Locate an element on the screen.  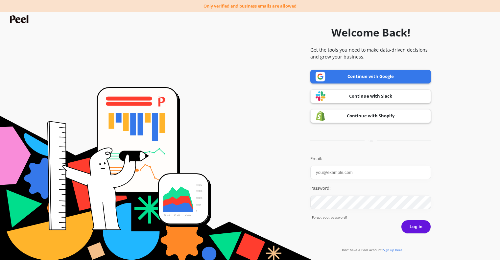
a: Forgot yout password? is located at coordinates (372, 217).